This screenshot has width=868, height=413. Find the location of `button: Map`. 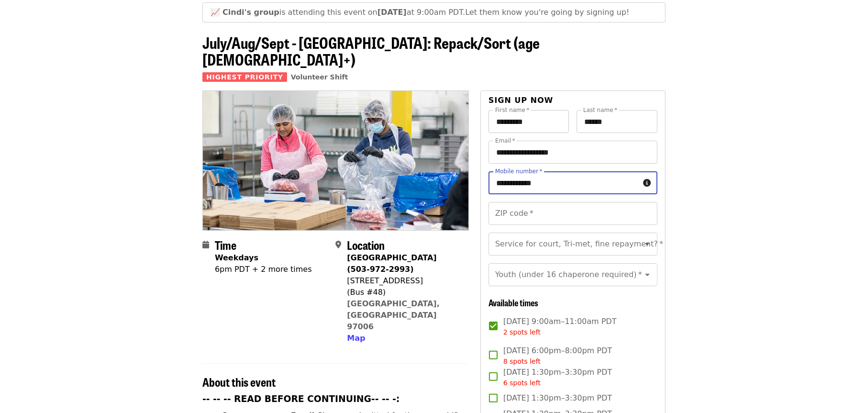

button: Map is located at coordinates (356, 338).